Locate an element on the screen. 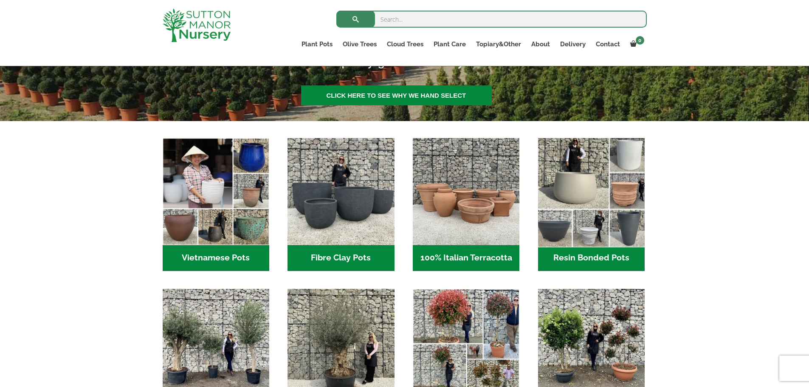  a: 0 is located at coordinates (636, 44).